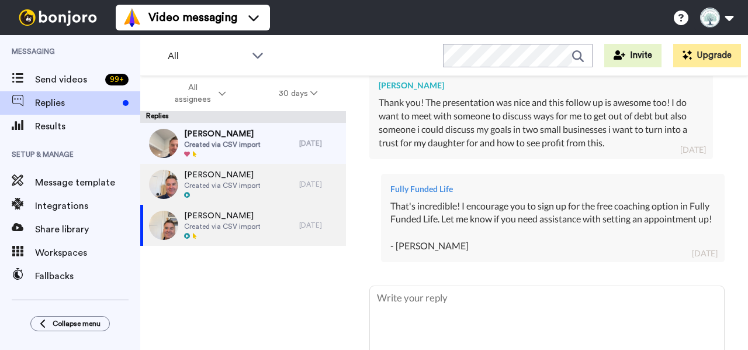 The width and height of the screenshot is (748, 350). What do you see at coordinates (88, 206) in the screenshot?
I see `span: Integrations` at bounding box center [88, 206].